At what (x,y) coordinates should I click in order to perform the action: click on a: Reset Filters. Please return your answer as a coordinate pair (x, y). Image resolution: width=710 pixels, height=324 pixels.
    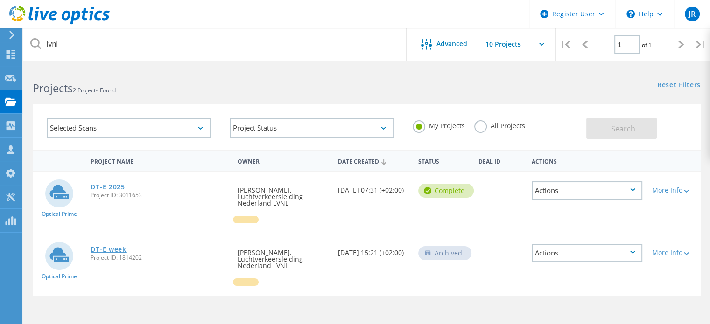
    Looking at the image, I should click on (679, 85).